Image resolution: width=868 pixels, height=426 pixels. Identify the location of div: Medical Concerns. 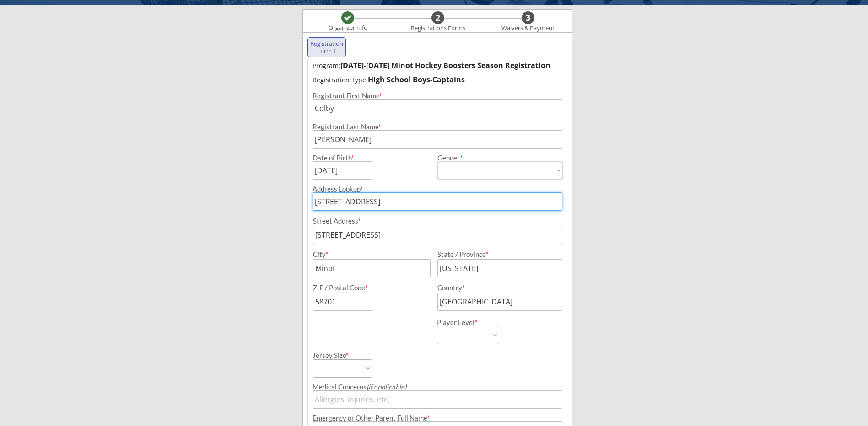
(437, 387).